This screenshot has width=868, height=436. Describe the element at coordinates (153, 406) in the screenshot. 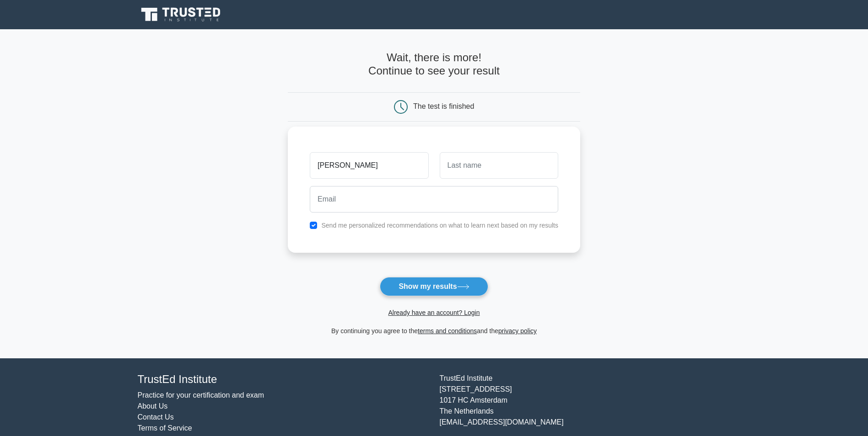

I see `a: About Us` at that location.